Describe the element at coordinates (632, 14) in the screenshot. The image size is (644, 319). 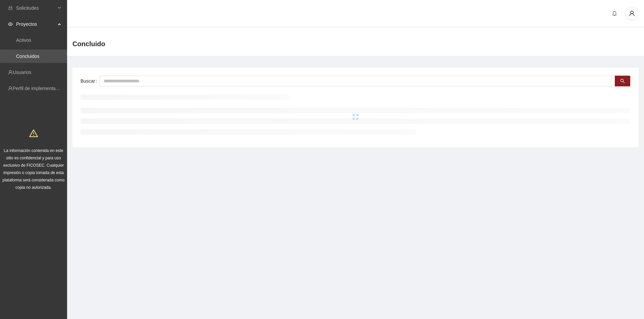
I see `button: user` at that location.